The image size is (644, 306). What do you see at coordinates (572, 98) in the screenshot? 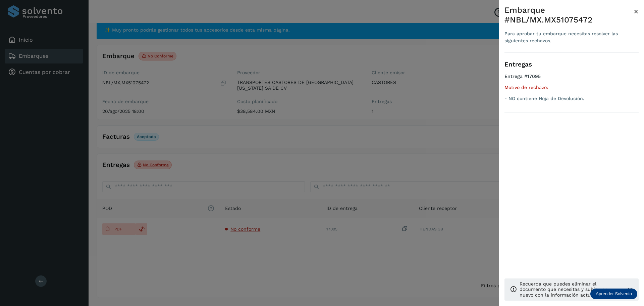
I see `p: - NO contiene Hoja de Devolución.` at bounding box center [572, 98].